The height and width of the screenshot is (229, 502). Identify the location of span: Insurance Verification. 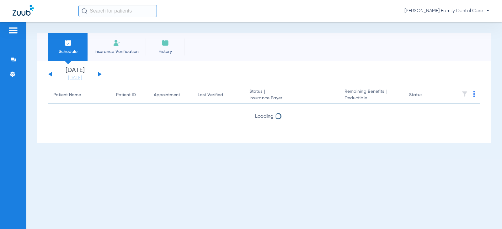
(116, 52).